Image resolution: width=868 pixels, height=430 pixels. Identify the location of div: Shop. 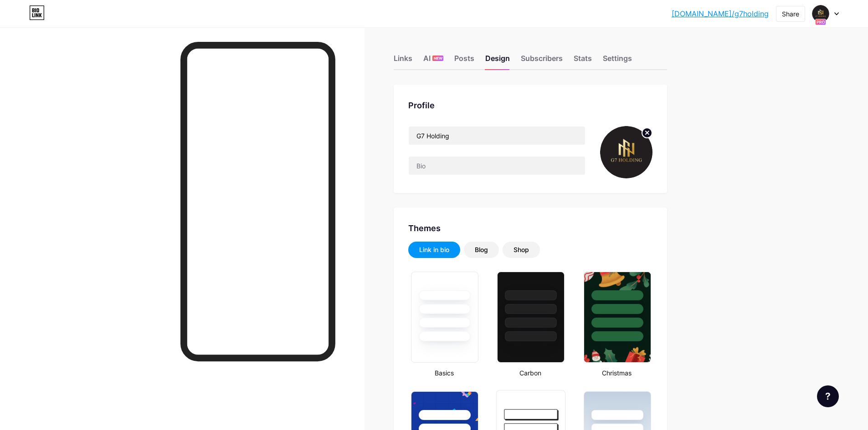
(521, 250).